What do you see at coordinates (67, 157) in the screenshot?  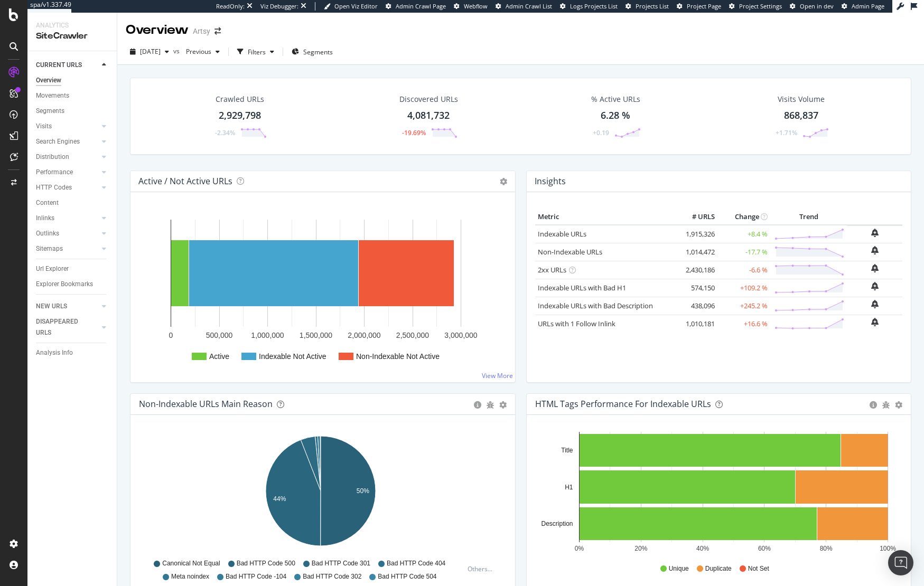 I see `a: Distribution` at bounding box center [67, 157].